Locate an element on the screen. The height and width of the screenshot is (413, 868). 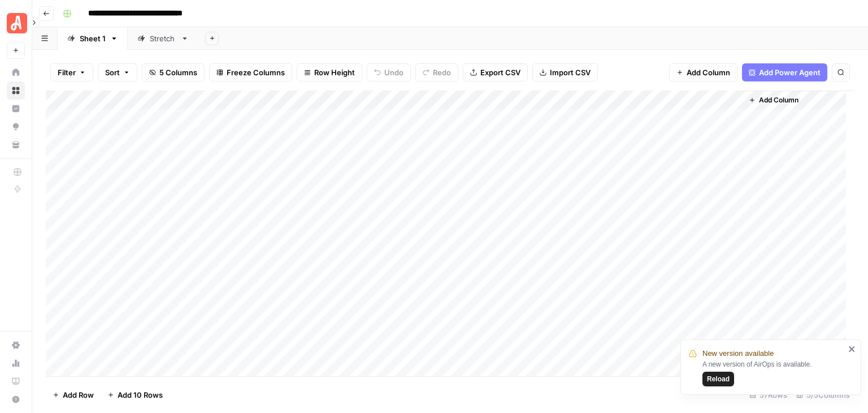
div: Stretch is located at coordinates (163, 39).